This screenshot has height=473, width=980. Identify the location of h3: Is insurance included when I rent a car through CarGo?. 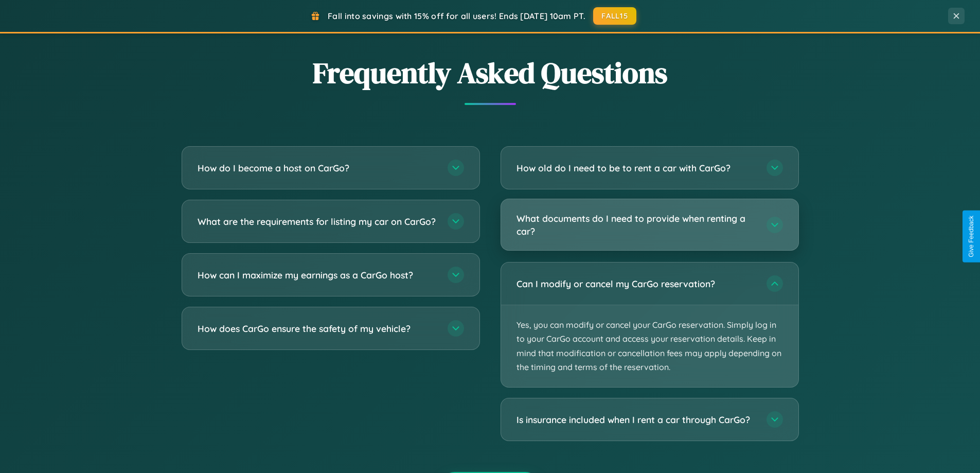
(637, 420).